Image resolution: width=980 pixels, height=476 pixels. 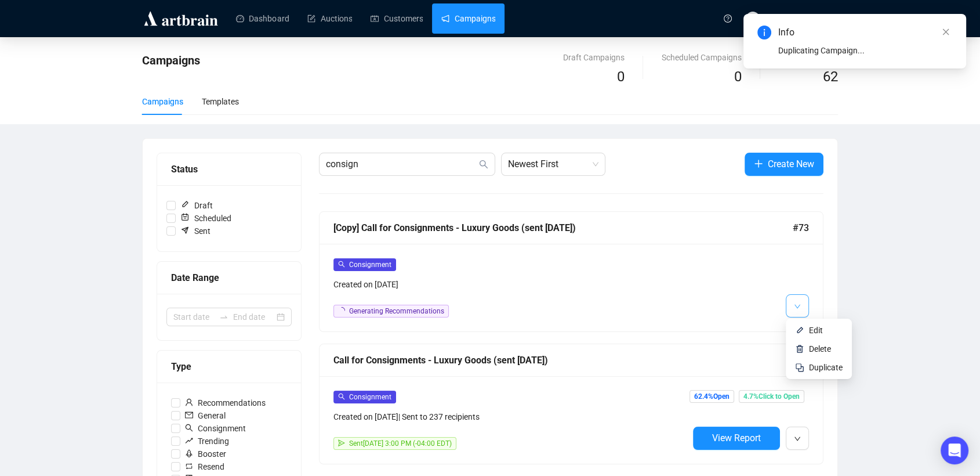 I want to click on span: Resend, so click(x=205, y=467).